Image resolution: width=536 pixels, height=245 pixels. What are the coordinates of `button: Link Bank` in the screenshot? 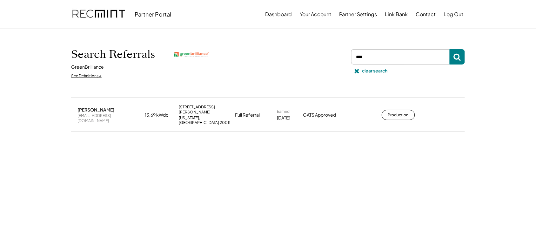 It's located at (396, 14).